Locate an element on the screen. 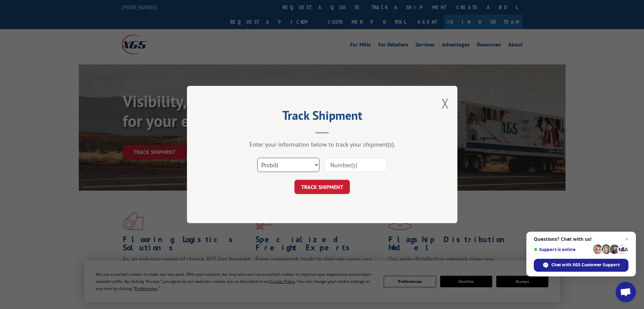  button: TRACK SHIPMENT is located at coordinates (322, 187).